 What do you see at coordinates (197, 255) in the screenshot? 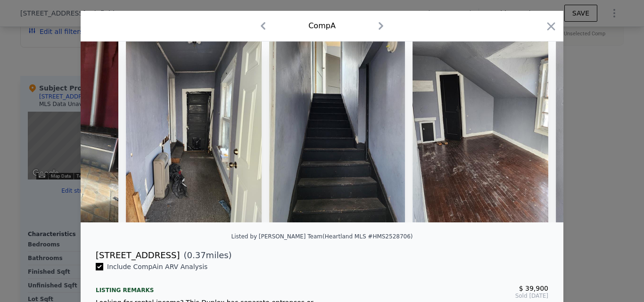
I see `span: 0.37` at bounding box center [197, 255].